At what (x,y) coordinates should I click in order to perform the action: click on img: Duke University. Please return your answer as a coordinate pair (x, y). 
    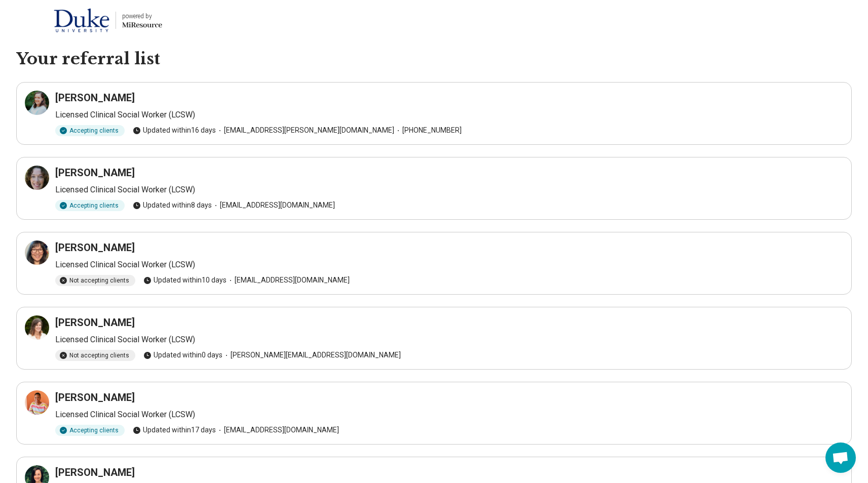
    Looking at the image, I should click on (82, 20).